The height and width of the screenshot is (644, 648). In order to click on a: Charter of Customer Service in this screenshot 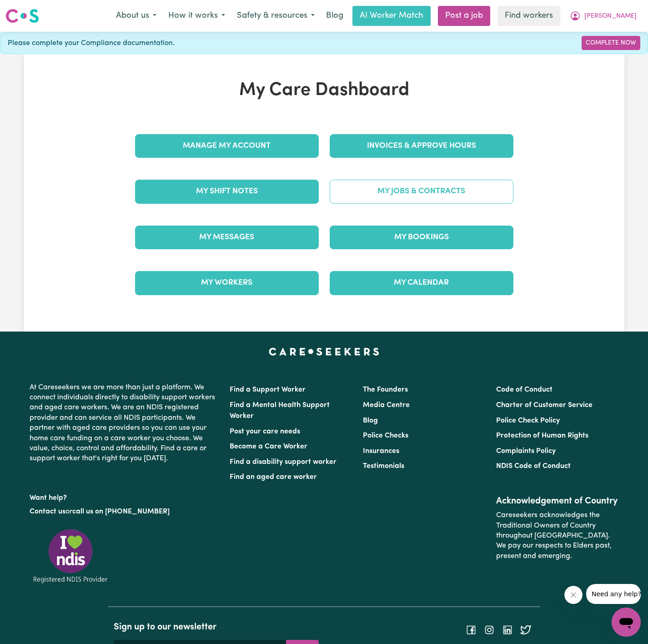, I will do `click(544, 405)`.